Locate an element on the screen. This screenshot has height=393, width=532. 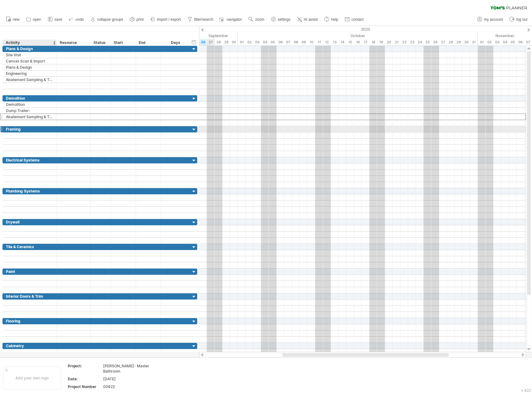
div: Add your own logo is located at coordinates (32, 378).